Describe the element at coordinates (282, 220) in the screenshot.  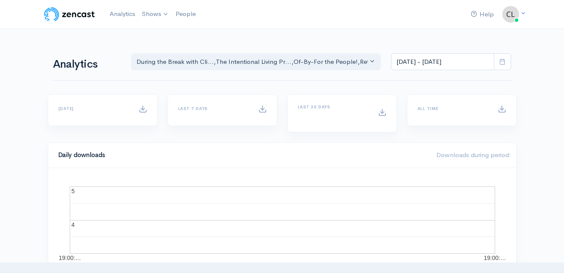
I see `div: A chart.` at that location.